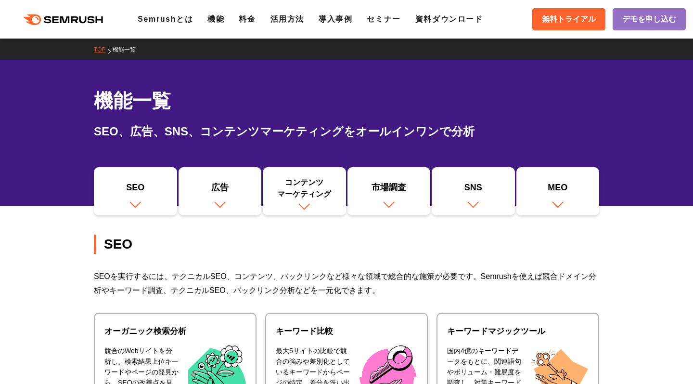  What do you see at coordinates (650, 19) in the screenshot?
I see `a: デモを申し込む` at bounding box center [650, 19].